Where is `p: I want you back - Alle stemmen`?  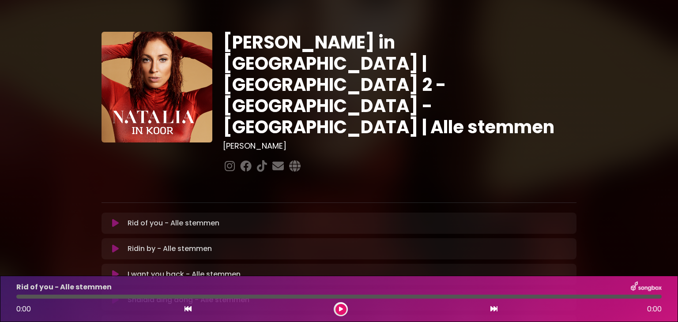
p: I want you back - Alle stemmen is located at coordinates (184, 275).